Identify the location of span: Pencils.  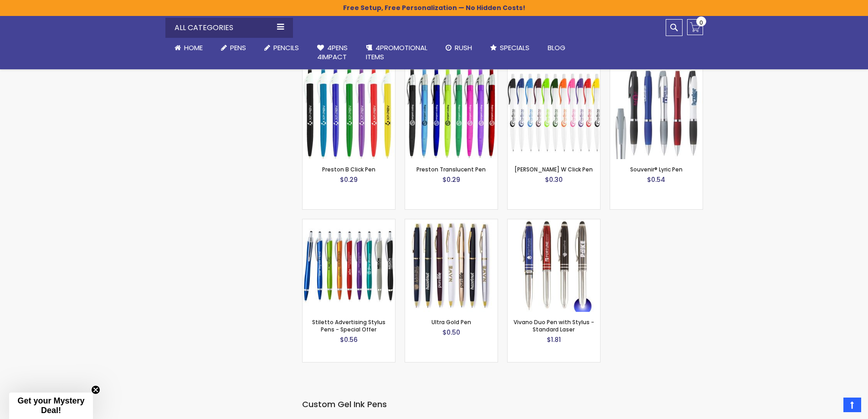
(286, 48).